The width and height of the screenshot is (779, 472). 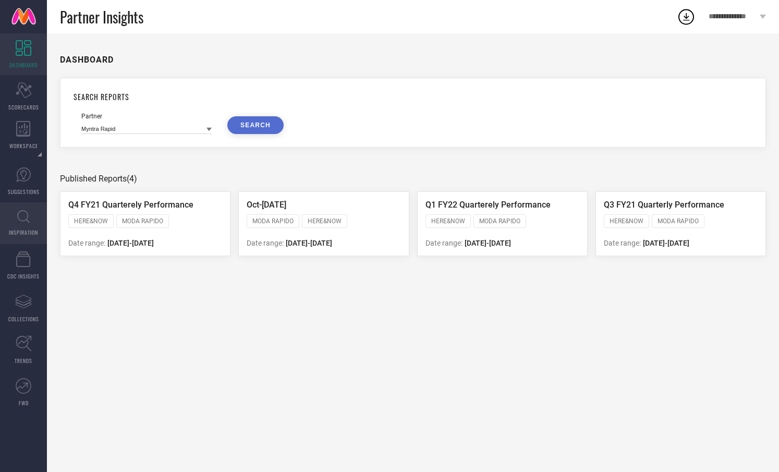 I want to click on span: Q1 FY22 Quarterely Performance, so click(x=488, y=204).